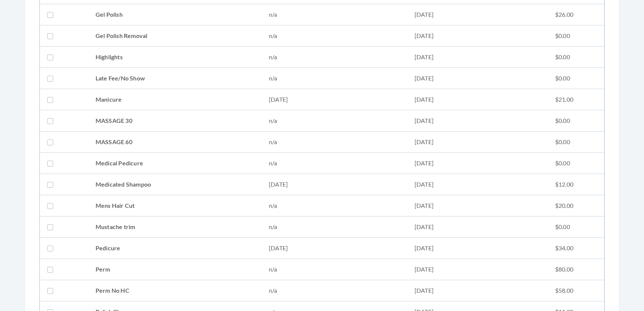 This screenshot has height=311, width=644. I want to click on td: $12.00, so click(576, 185).